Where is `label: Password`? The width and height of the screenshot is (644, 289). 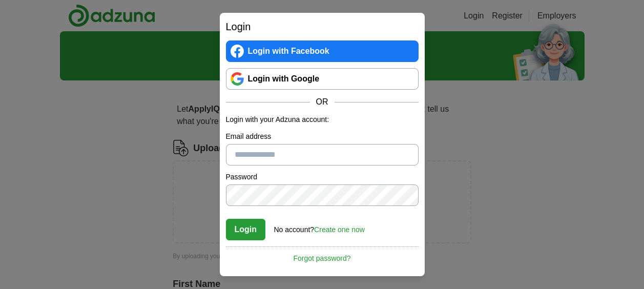
label: Password is located at coordinates (322, 177).